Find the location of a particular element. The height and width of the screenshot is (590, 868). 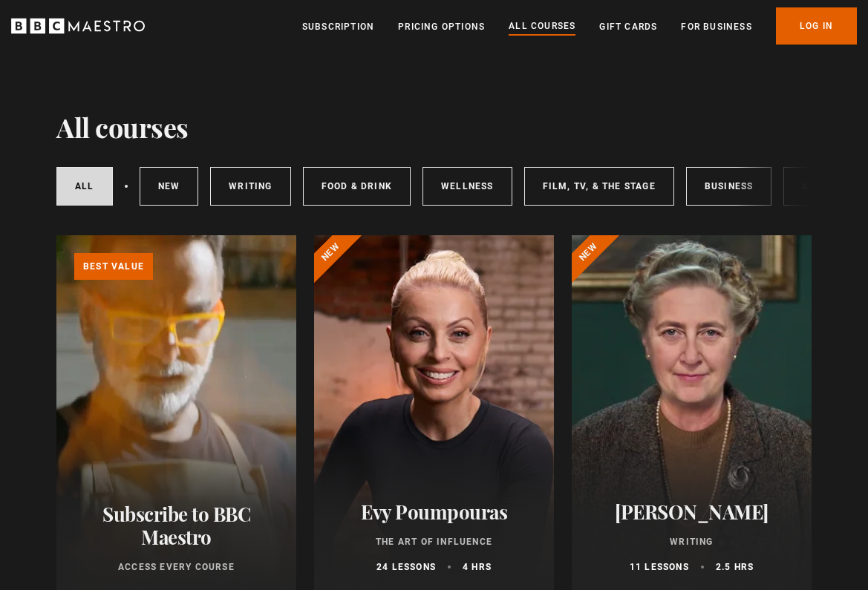

p: 24 lessons is located at coordinates (406, 568).